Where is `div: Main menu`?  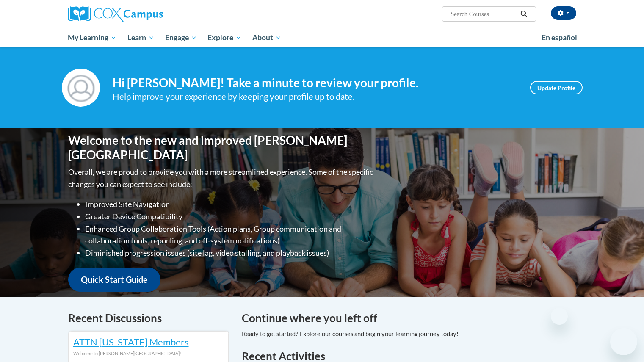
div: Main menu is located at coordinates (322, 38).